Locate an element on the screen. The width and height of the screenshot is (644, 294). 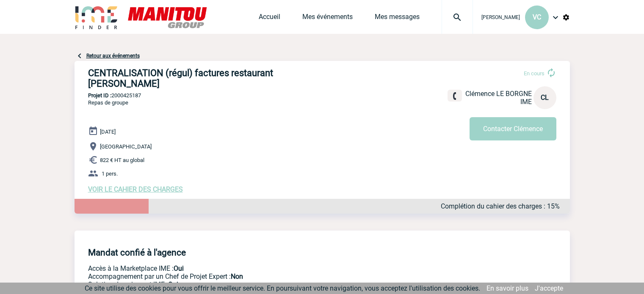
a: J'accepte is located at coordinates (549, 288).